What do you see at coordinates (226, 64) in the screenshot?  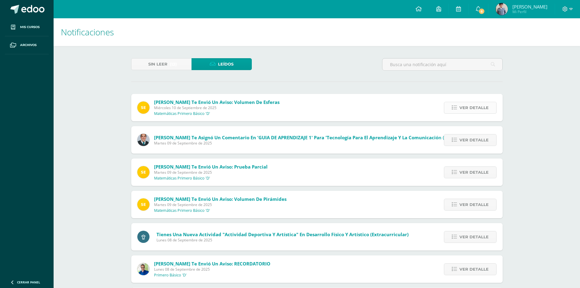 I see `span: Leídos` at bounding box center [226, 64].